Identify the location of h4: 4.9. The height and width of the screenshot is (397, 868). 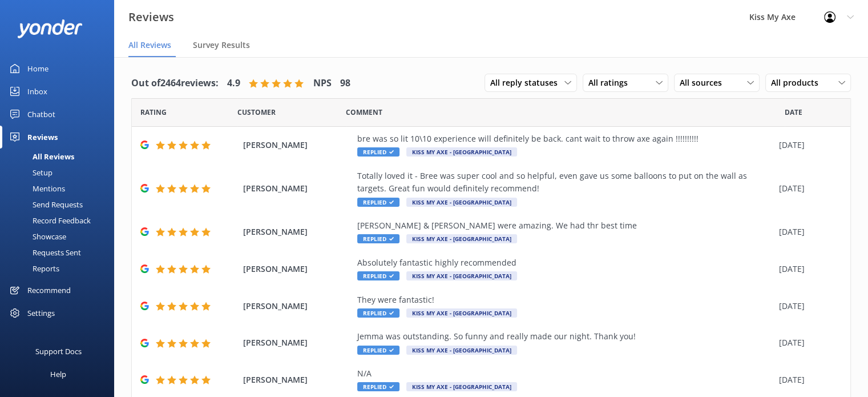
(233, 83).